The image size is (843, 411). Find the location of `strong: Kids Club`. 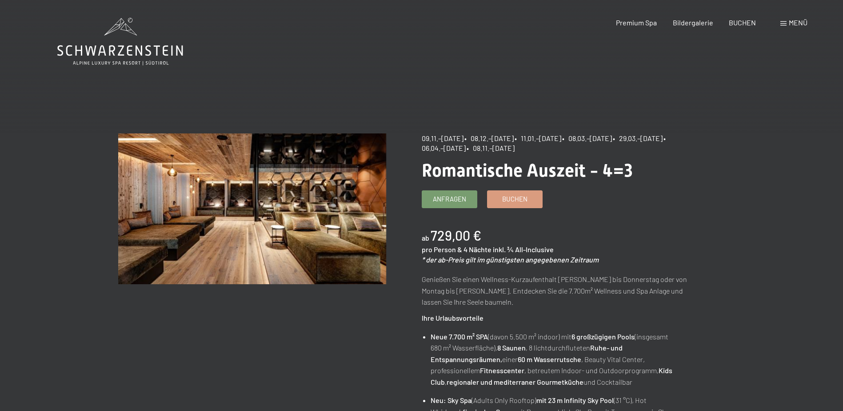

strong: Kids Club is located at coordinates (551, 375).